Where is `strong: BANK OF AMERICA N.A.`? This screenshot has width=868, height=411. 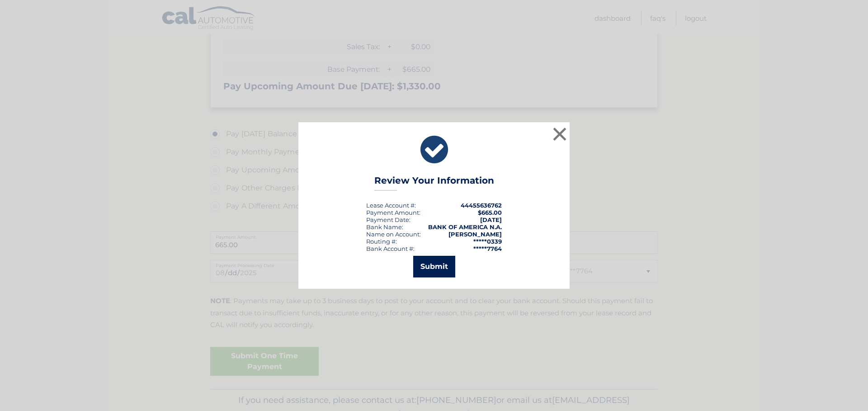 strong: BANK OF AMERICA N.A. is located at coordinates (465, 227).